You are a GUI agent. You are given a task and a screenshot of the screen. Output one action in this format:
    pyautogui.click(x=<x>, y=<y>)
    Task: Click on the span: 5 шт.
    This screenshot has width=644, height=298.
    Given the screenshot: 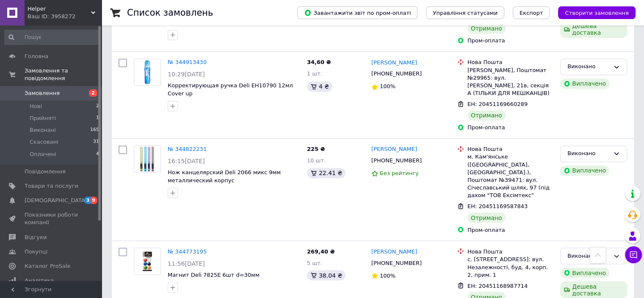 What is the action you would take?
    pyautogui.click(x=314, y=262)
    